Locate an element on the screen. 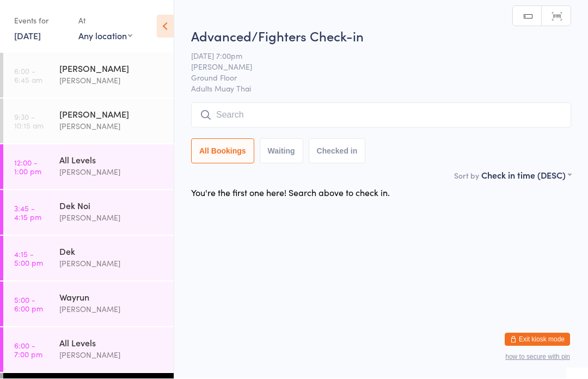  time: 5:00 - 6:00 pm is located at coordinates (28, 304).